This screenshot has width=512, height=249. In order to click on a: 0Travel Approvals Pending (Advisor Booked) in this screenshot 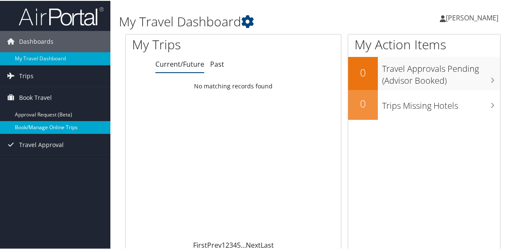, I will do `click(424, 72)`.